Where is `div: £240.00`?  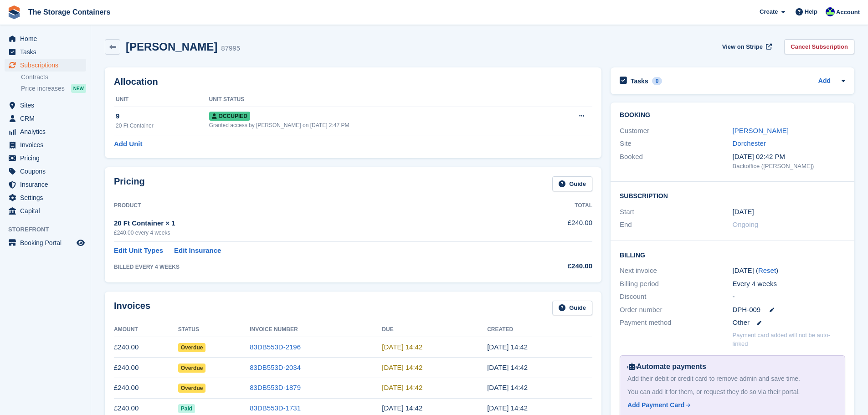
div: £240.00 is located at coordinates (547, 266).